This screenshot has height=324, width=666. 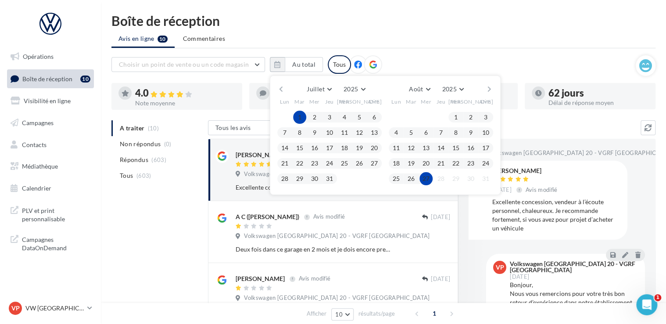 I want to click on a: Visibilité en ligne, so click(x=50, y=101).